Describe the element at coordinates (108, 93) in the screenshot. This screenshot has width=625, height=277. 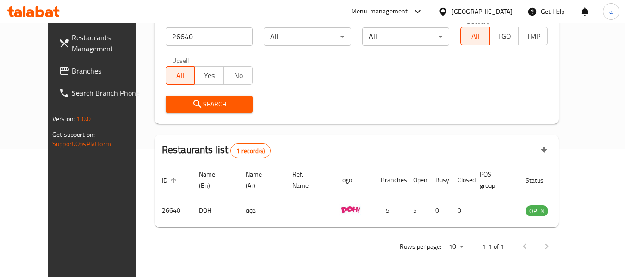
I see `span: Search Branch Phone` at that location.